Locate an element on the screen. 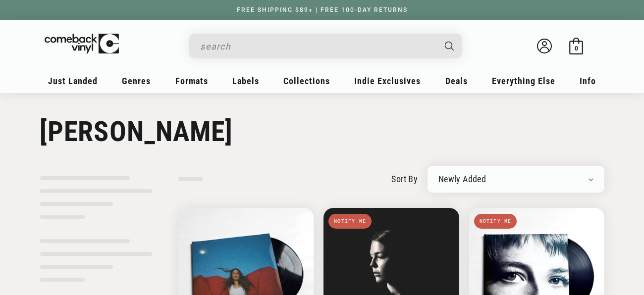  input: search is located at coordinates (317, 46).